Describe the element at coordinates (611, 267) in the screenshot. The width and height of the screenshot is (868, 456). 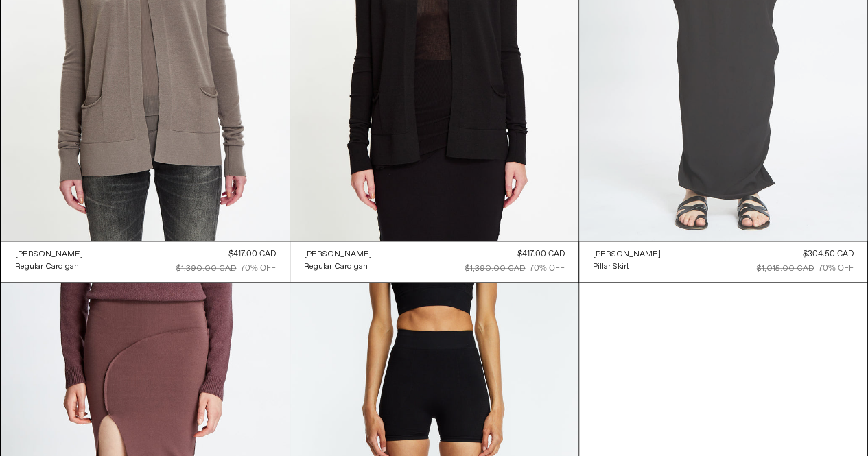
I see `div: Pillar Skirt` at that location.